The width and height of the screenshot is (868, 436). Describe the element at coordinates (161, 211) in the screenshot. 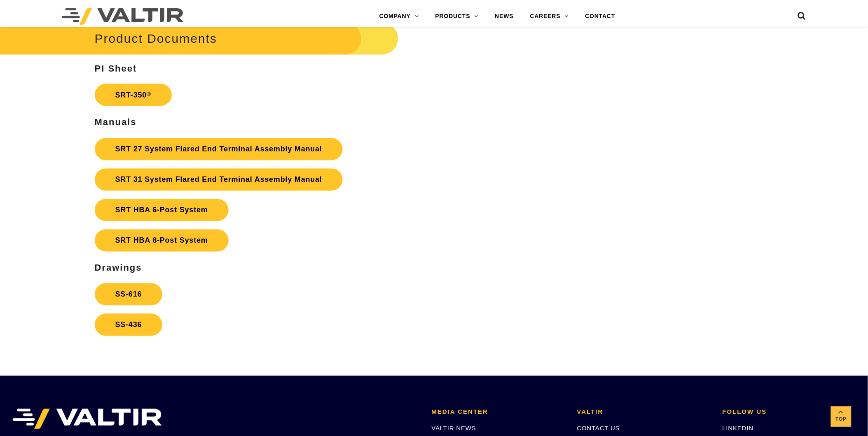

I see `strong: SRT HBA 6-Post System` at that location.